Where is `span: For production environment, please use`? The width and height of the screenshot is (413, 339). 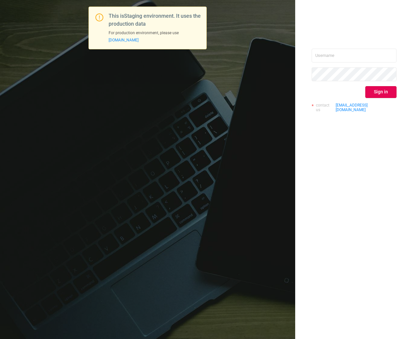
span: For production environment, please use is located at coordinates (143, 37).